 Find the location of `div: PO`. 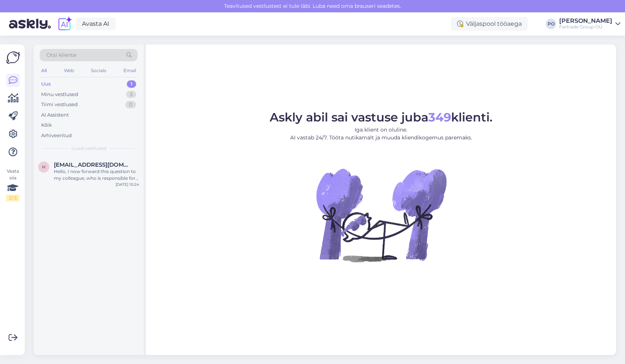

div: PO is located at coordinates (551, 24).